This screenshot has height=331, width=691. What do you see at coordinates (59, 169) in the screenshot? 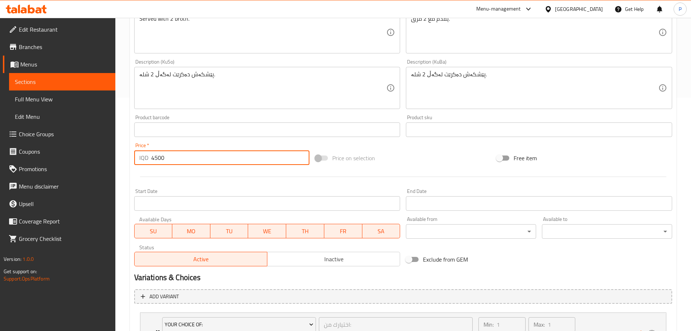
I see `a: Promotions` at bounding box center [59, 169].